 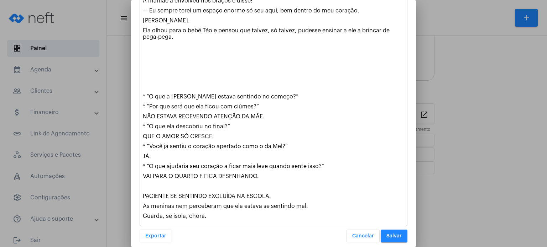 I want to click on span: Exportar, so click(x=156, y=236).